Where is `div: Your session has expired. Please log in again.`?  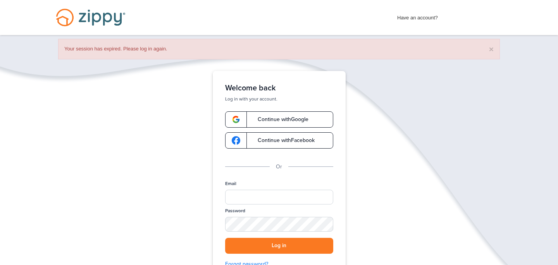 div: Your session has expired. Please log in again. is located at coordinates (279, 49).